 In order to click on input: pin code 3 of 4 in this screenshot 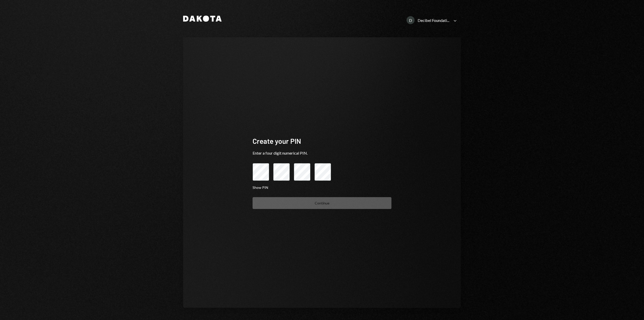, I will do `click(302, 172)`.